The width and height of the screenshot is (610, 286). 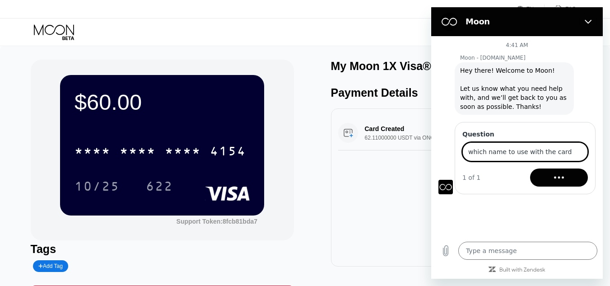 What do you see at coordinates (531, 9) in the screenshot?
I see `div: EN` at bounding box center [531, 9].